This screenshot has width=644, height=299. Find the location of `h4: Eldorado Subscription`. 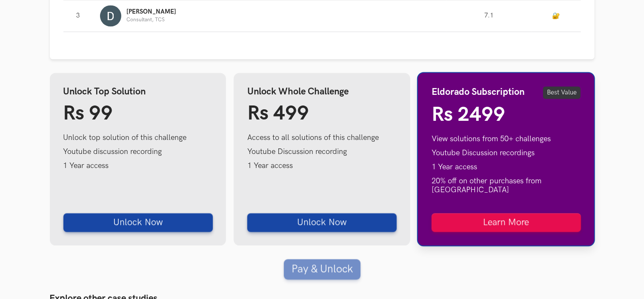

h4: Eldorado Subscription is located at coordinates (478, 92).